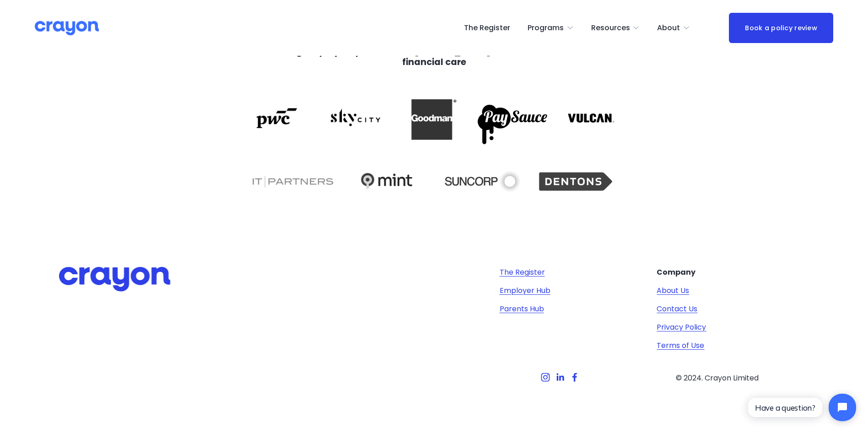 The width and height of the screenshot is (868, 445). I want to click on p: © 2024. Crayon Limited, so click(717, 378).